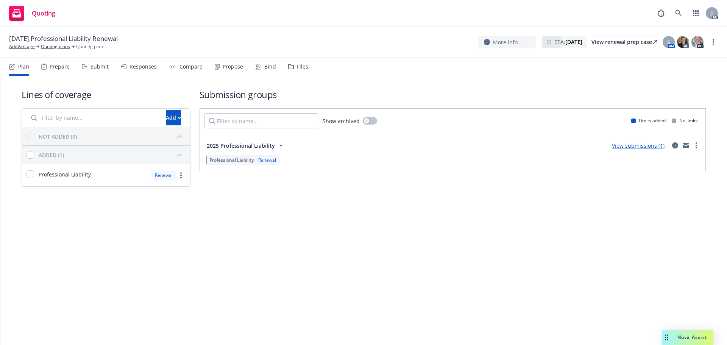 The width and height of the screenshot is (727, 345). Describe the element at coordinates (675, 145) in the screenshot. I see `a: circleInformation` at that location.